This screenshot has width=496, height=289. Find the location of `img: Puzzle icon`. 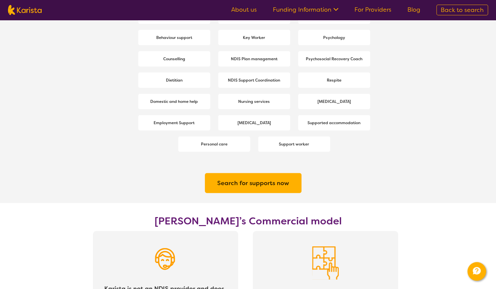

img: Puzzle icon is located at coordinates (325, 263).